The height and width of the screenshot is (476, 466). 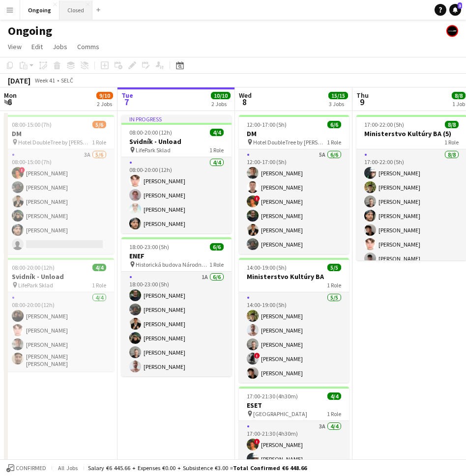 I want to click on div: In progress, so click(x=177, y=119).